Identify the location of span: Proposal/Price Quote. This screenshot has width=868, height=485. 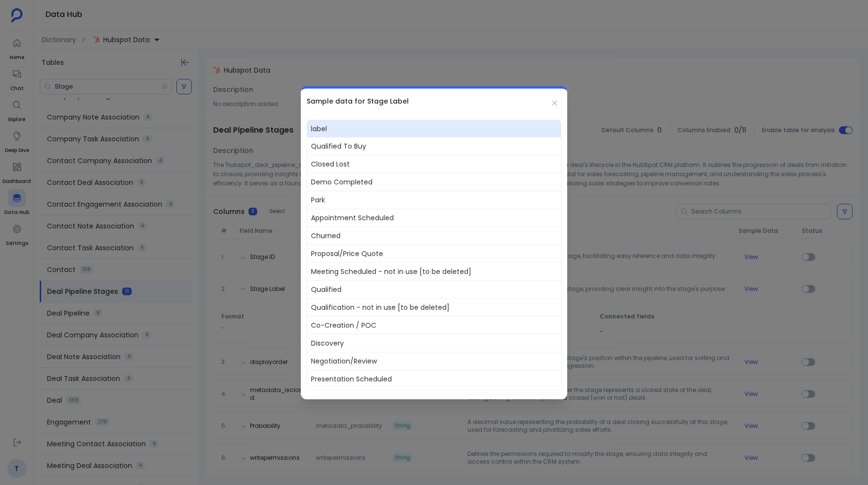
(434, 253).